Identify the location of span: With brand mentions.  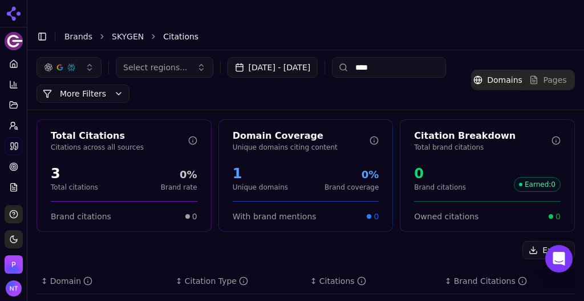
(274, 216).